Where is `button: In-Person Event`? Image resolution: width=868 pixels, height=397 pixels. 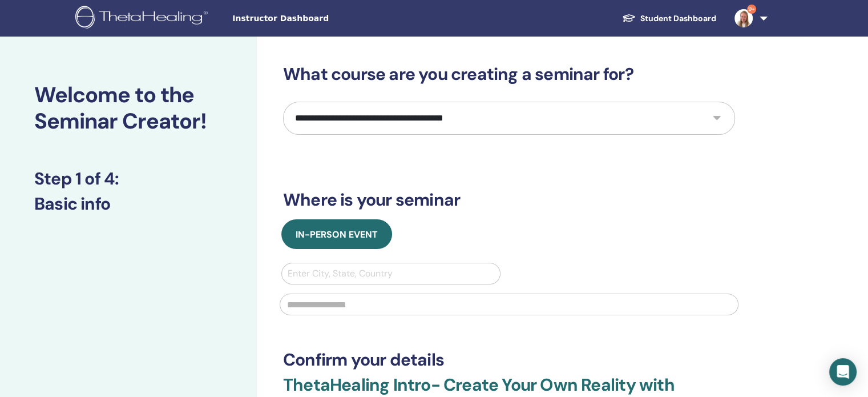
button: In-Person Event is located at coordinates (337, 234).